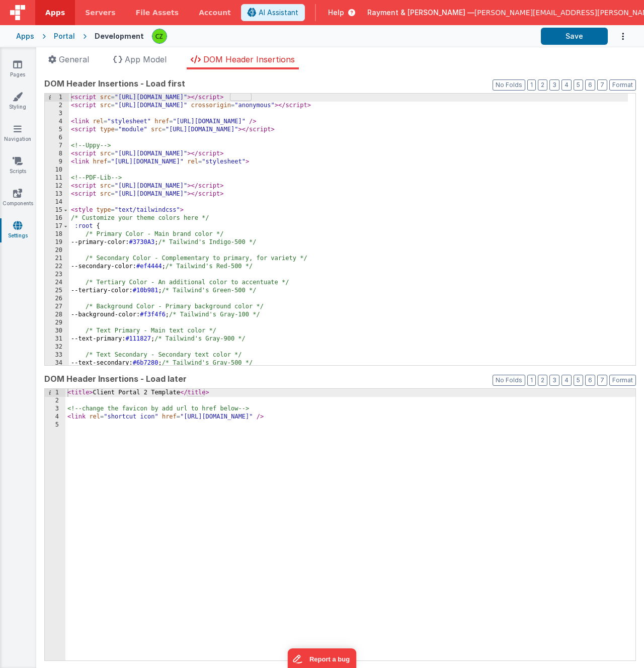 The width and height of the screenshot is (644, 668). Describe the element at coordinates (146, 59) in the screenshot. I see `span: App Model` at that location.